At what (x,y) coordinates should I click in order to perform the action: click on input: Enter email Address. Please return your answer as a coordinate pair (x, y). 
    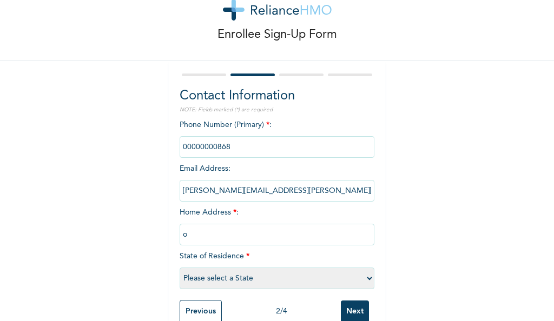
    Looking at the image, I should click on (277, 191).